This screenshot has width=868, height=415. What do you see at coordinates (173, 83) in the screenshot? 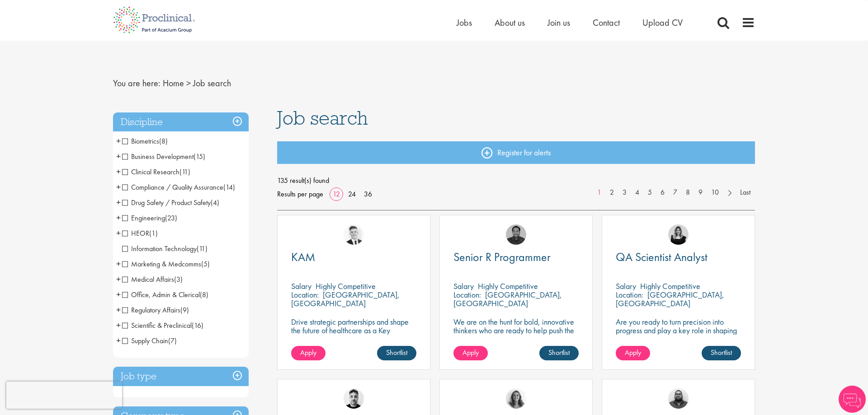
I see `a: breadcrumb link` at bounding box center [173, 83].